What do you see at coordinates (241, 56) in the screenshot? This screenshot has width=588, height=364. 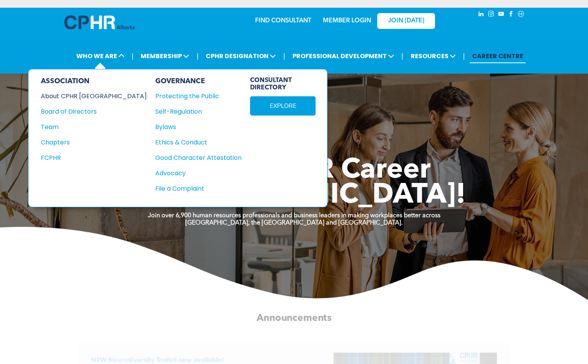 I see `span: CPHR DESIGNATION` at bounding box center [241, 56].